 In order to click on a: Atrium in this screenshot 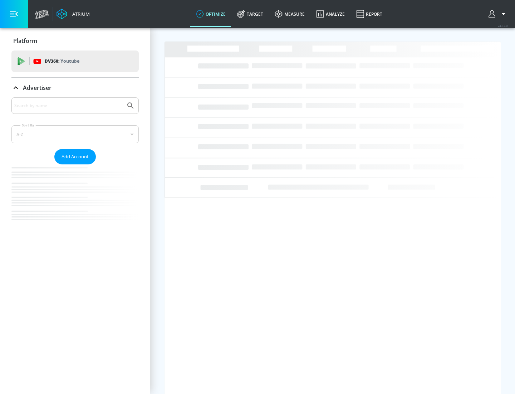, I will do `click(73, 14)`.